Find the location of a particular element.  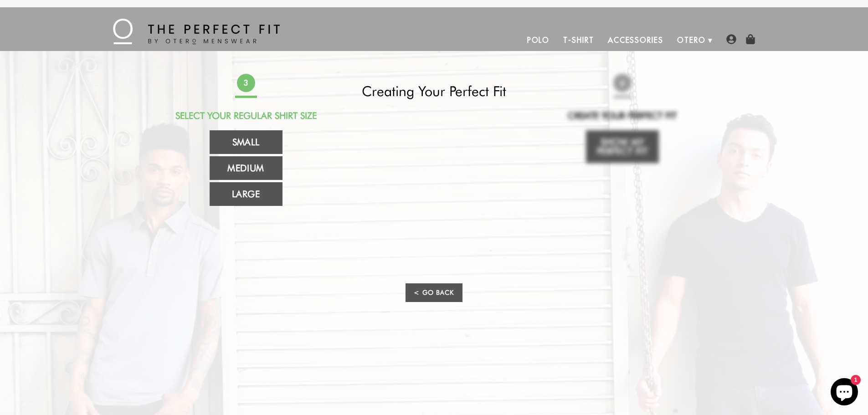

a: < Go Back is located at coordinates (434, 292).